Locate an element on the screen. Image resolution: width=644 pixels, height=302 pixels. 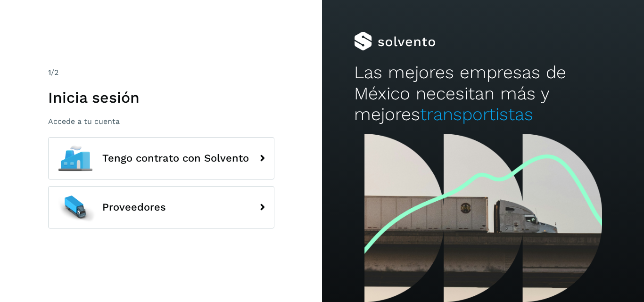
button: Tengo contrato con Solvento is located at coordinates (161, 158).